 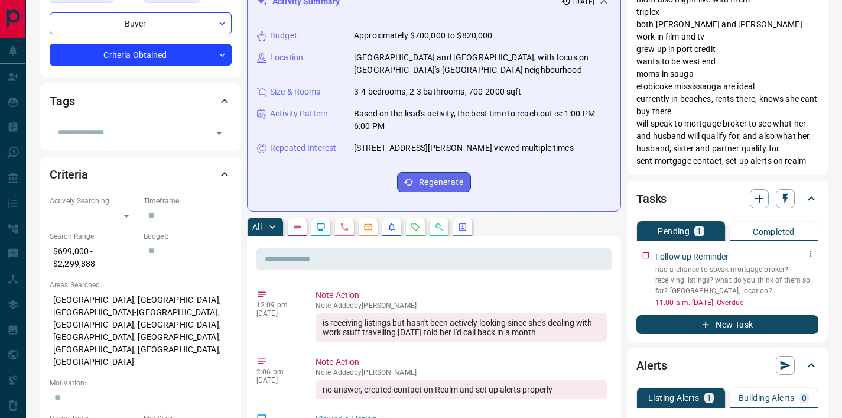 What do you see at coordinates (434, 182) in the screenshot?
I see `button: Regenerate` at bounding box center [434, 182].